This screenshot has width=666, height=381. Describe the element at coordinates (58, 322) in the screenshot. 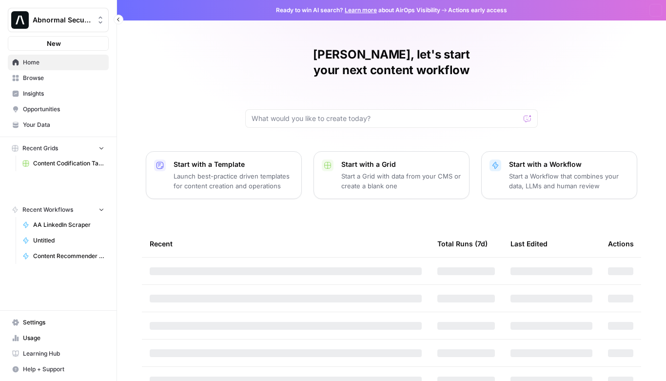

I see `a: Settings` at that location.